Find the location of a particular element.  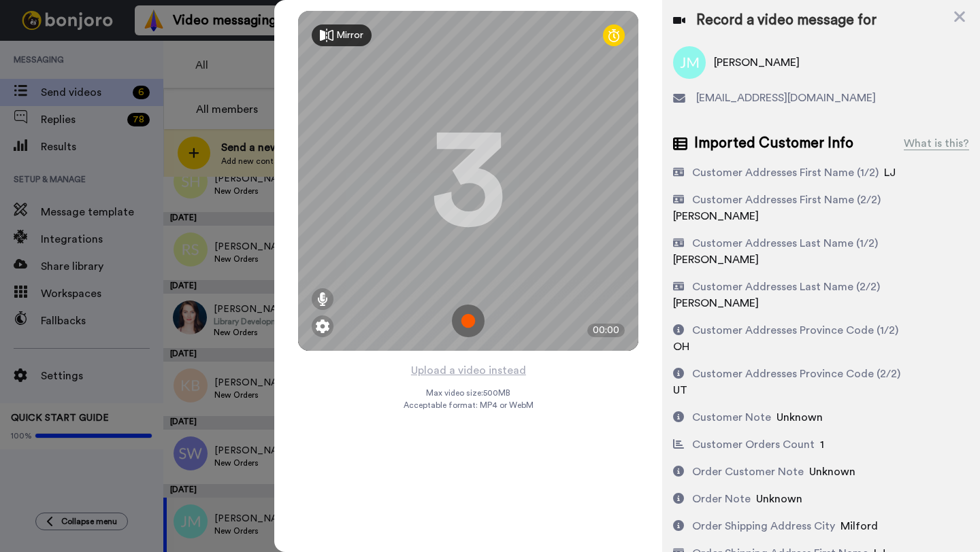

div: Customer Addresses Last Name (2/2) is located at coordinates (786, 287).